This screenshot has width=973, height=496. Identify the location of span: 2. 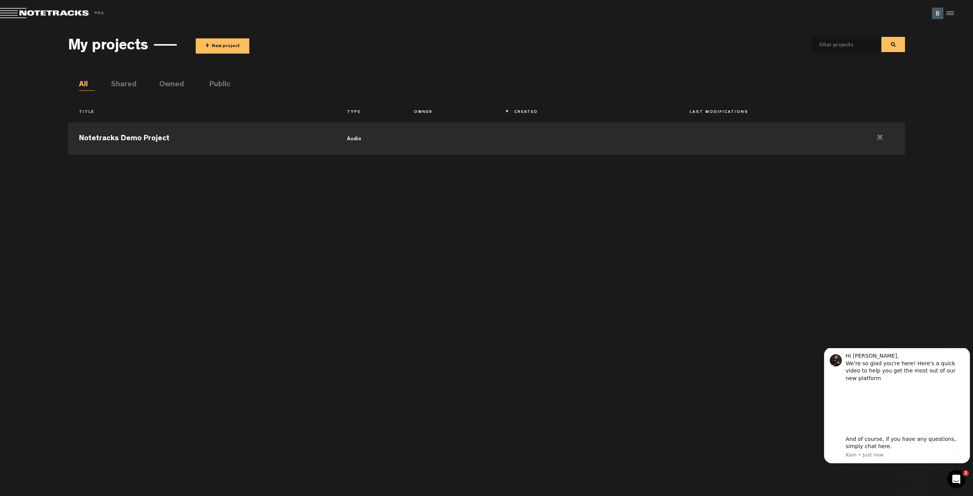
(966, 473).